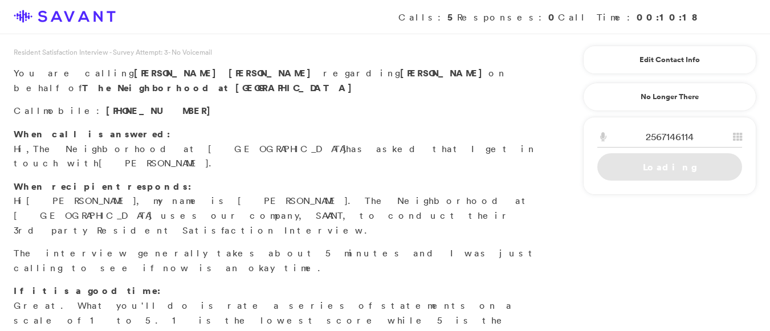 The image size is (770, 331). What do you see at coordinates (113, 52) in the screenshot?
I see `span: Resident Satisfaction Interview - Survey Attempt: 3 - No Voicemail` at bounding box center [113, 52].